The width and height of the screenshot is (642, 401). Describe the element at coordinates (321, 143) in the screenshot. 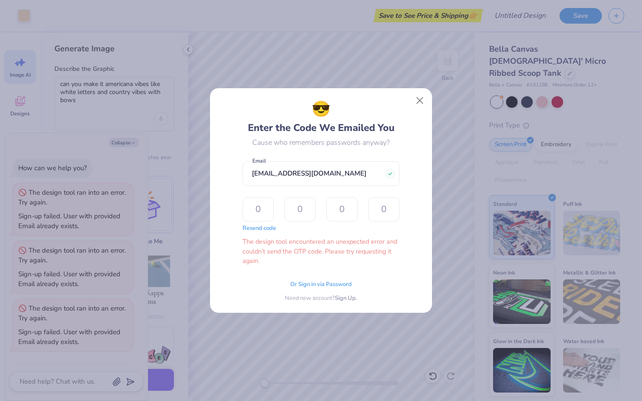

I see `div: Cause who remembers passwords anyway?` at that location.